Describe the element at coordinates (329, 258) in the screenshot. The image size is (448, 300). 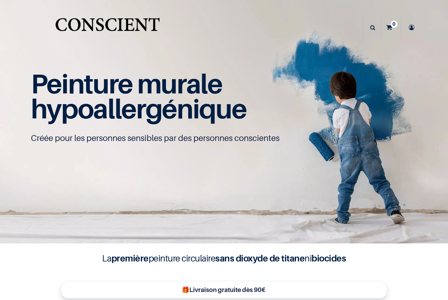
I see `b: biocides` at that location.